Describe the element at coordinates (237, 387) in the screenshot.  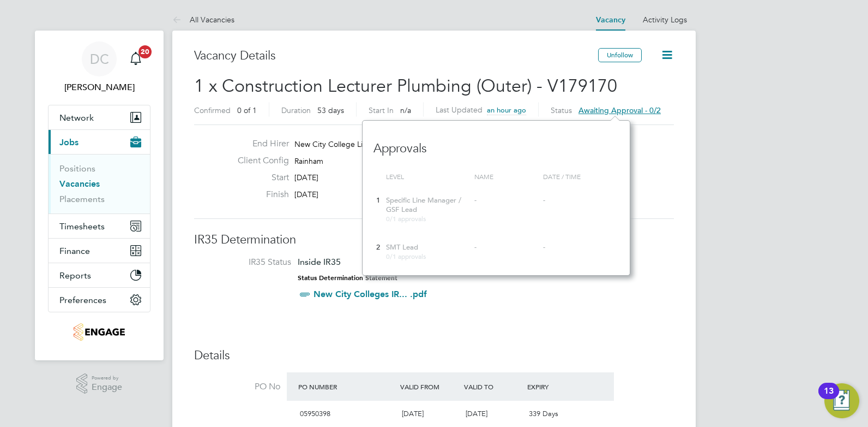
I see `label: PO No` at that location.